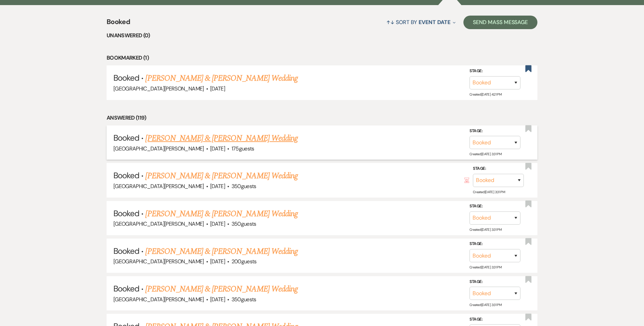 The width and height of the screenshot is (644, 326). I want to click on button: Sort By Event Date, so click(421, 22).